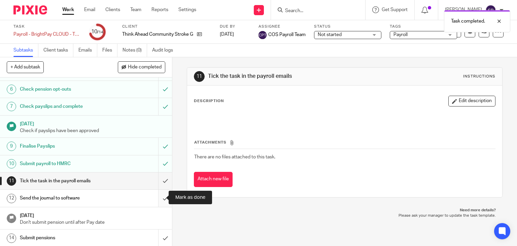  What do you see at coordinates (64, 89) in the screenshot?
I see `h1: Check pension opt-outs` at bounding box center [64, 89].